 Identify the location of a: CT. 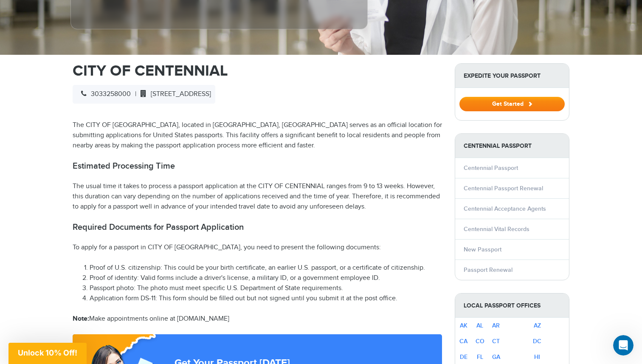
(496, 341).